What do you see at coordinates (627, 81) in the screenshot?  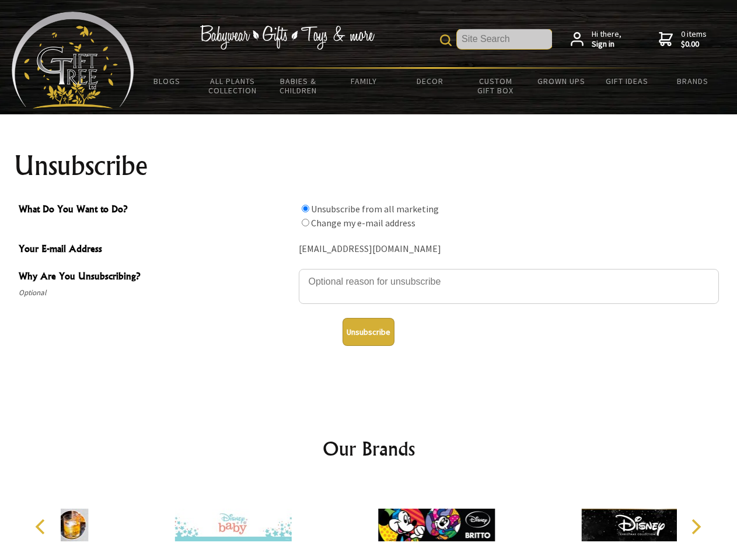 I see `a: Gift Ideas` at bounding box center [627, 81].